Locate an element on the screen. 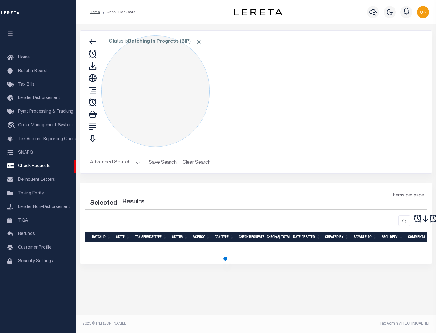 Image resolution: width=436 pixels, height=333 pixels. b: Batching In Progress (BIP) is located at coordinates (165, 42).